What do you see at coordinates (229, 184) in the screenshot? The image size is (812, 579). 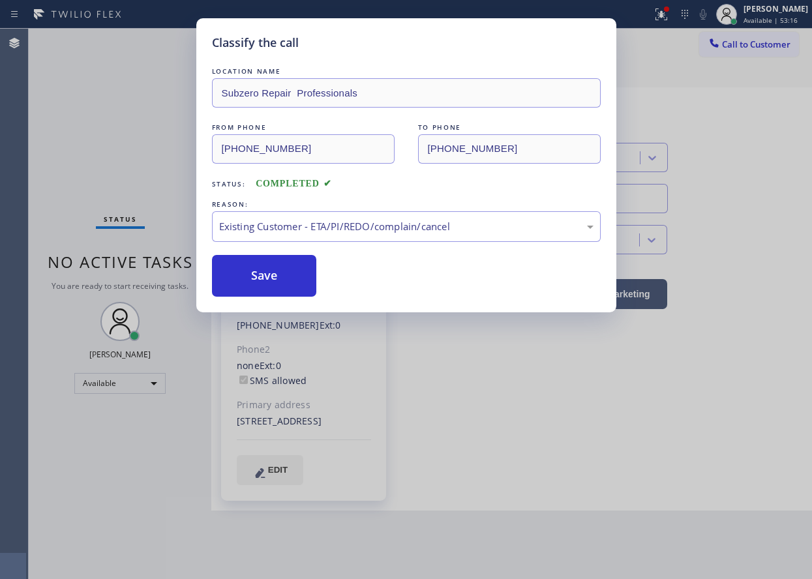 I see `span: Status:` at bounding box center [229, 184].